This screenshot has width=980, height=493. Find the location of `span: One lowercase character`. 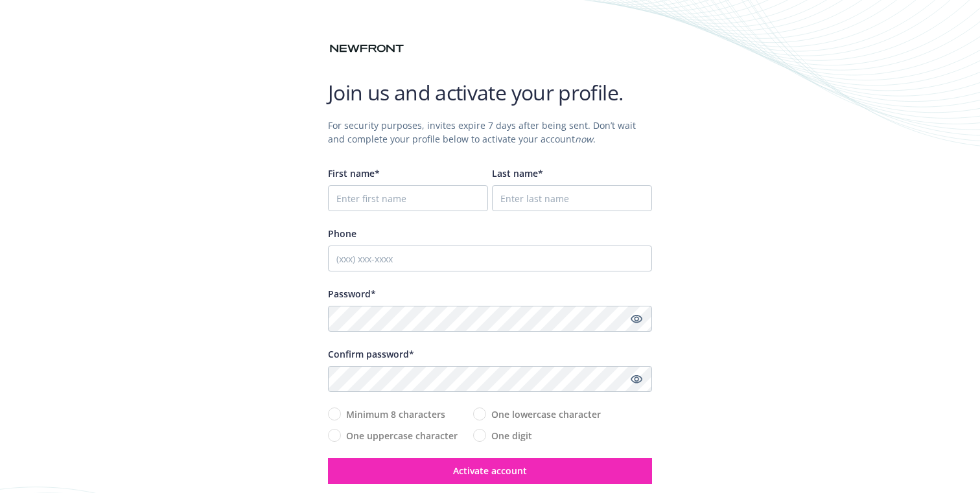

span: One lowercase character is located at coordinates (545, 414).